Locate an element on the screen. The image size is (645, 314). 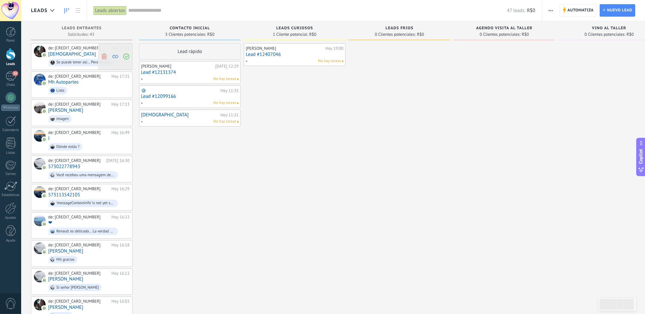
div: Estadísticas is located at coordinates (11, 195).